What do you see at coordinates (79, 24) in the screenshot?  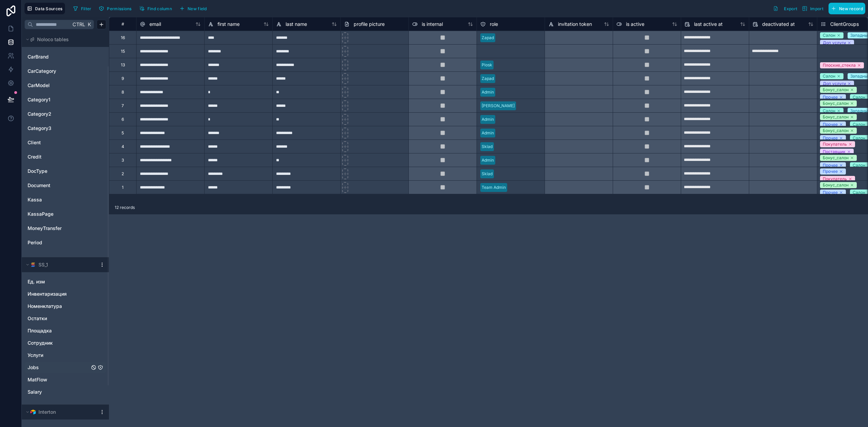 I see `span: Ctrl` at bounding box center [79, 24].